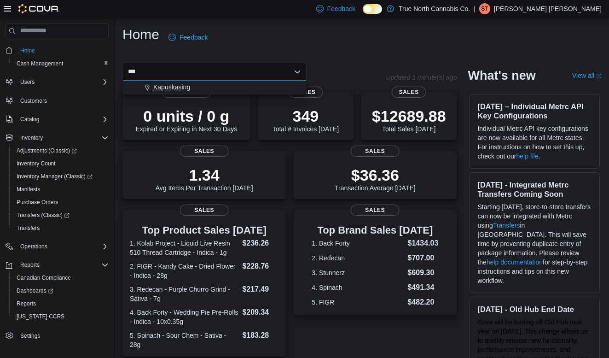 The height and width of the screenshot is (358, 609). I want to click on span: Adjustments (Classic), so click(46, 150).